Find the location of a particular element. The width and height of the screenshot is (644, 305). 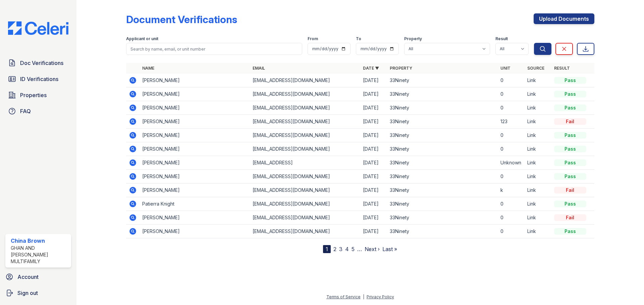

label: Result is located at coordinates (501, 39).